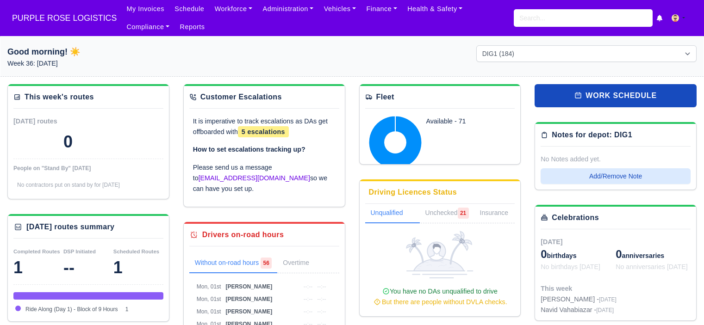 The height and width of the screenshot is (325, 704). What do you see at coordinates (620, 272) in the screenshot?
I see `div: Chat Widget` at bounding box center [620, 272].